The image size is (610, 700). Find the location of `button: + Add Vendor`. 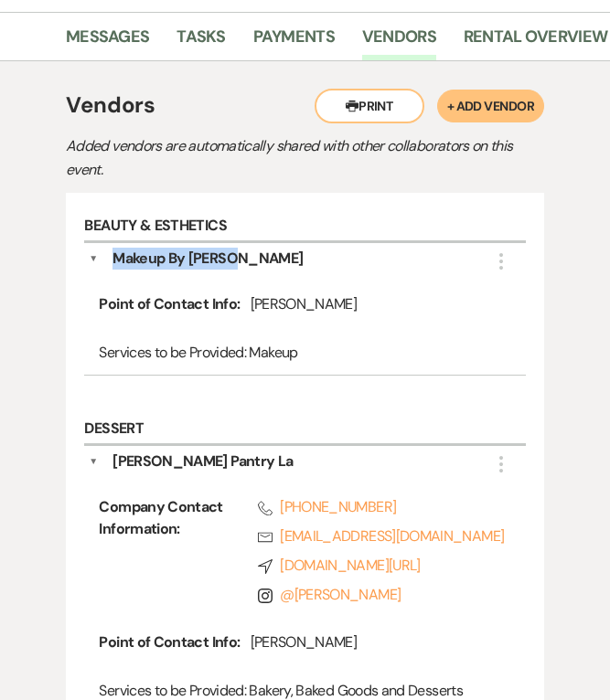

button: + Add Vendor is located at coordinates (490, 106).